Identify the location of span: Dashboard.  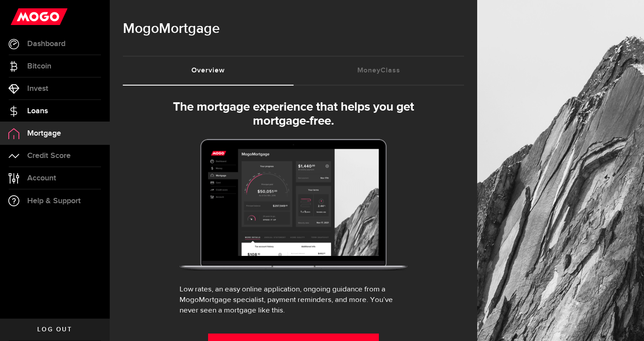
(46, 44).